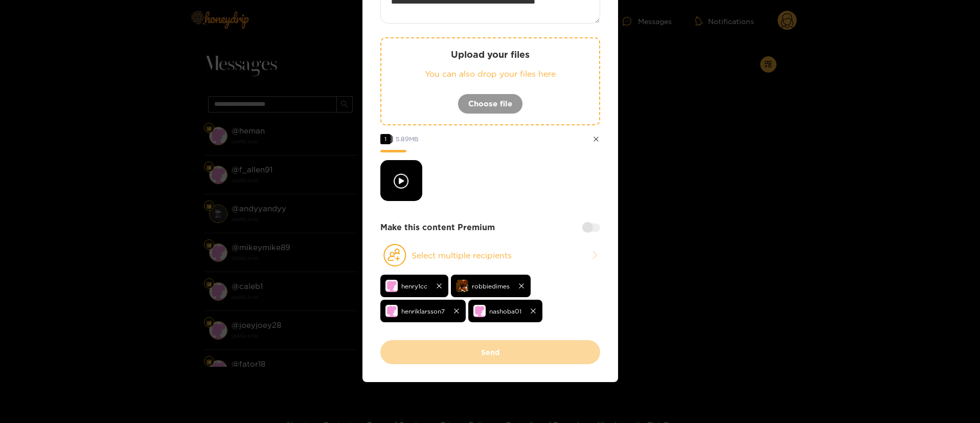 The height and width of the screenshot is (423, 980). I want to click on button: Choose file, so click(490, 103).